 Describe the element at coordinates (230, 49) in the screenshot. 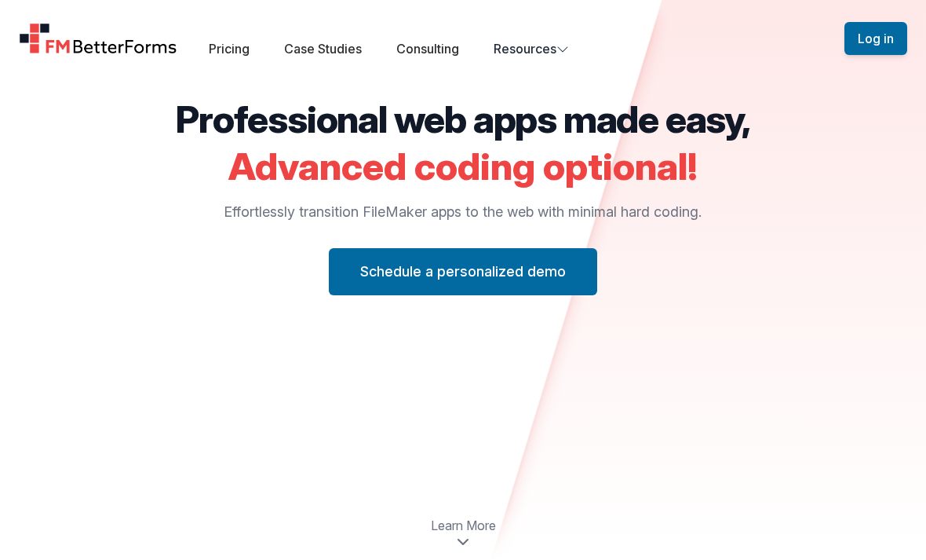

I see `a: Pricing` at that location.